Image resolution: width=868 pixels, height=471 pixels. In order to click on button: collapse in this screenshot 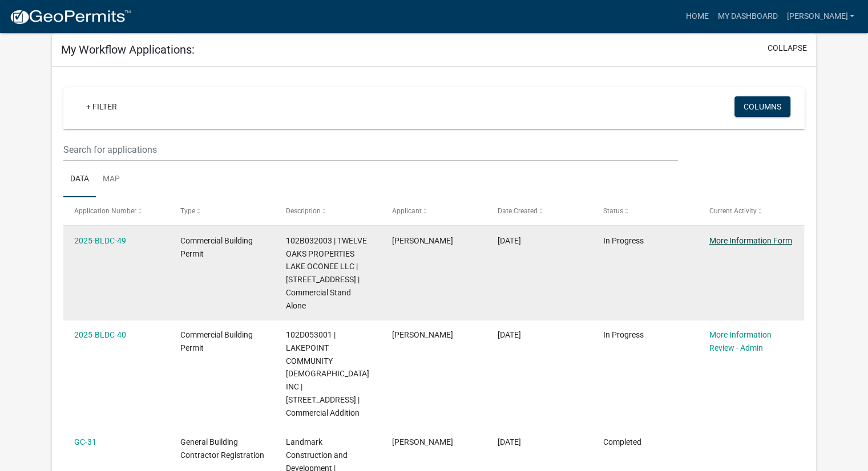, I will do `click(787, 48)`.